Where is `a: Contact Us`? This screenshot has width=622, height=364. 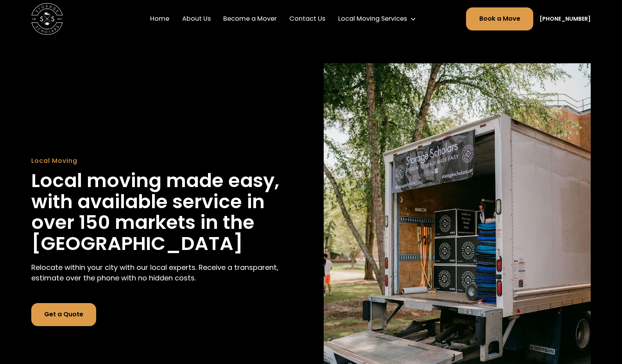
a: Contact Us is located at coordinates (308, 18).